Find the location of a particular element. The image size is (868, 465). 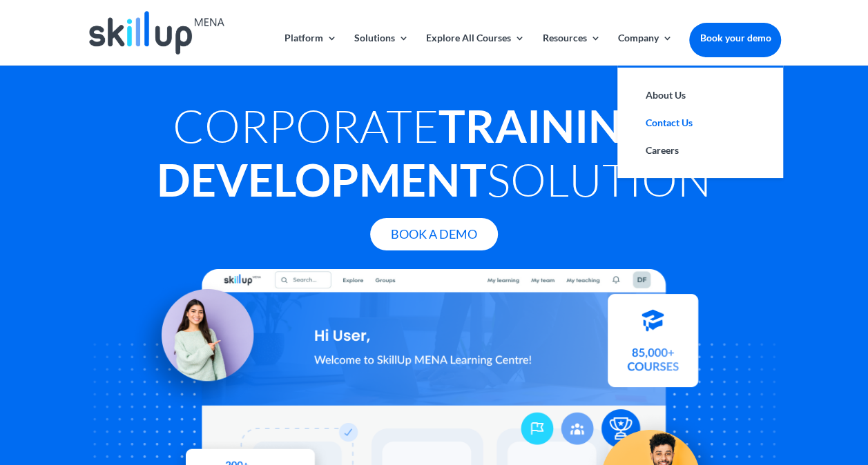

img: Skillup Mena is located at coordinates (157, 33).